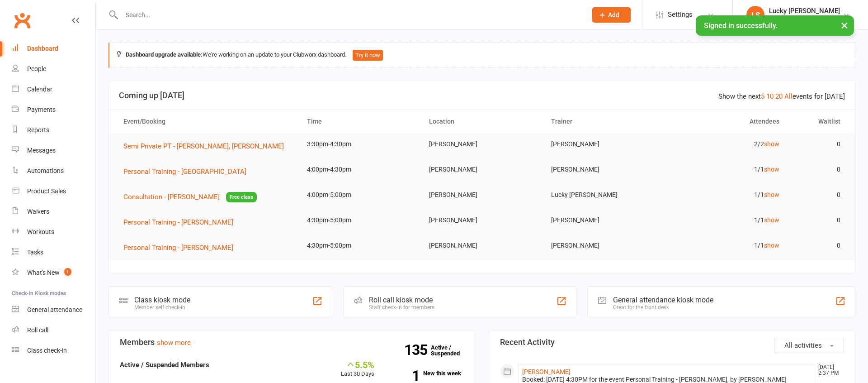 This screenshot has height=383, width=868. Describe the element at coordinates (54, 330) in the screenshot. I see `a: Roll call` at that location.